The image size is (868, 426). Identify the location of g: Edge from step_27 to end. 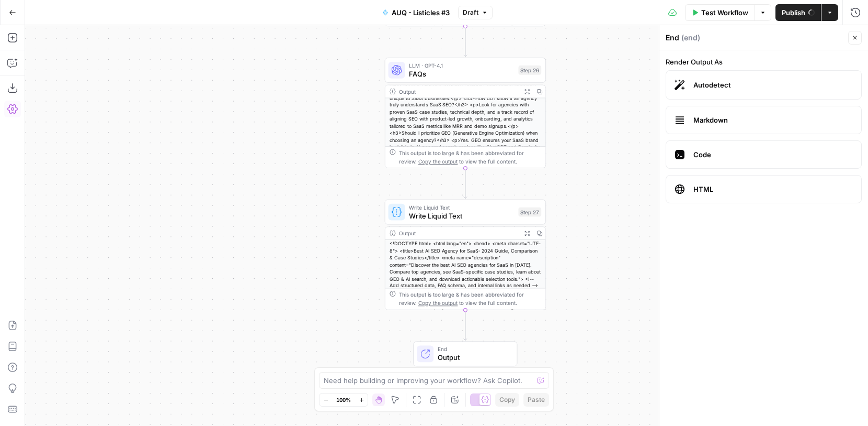
(466, 325).